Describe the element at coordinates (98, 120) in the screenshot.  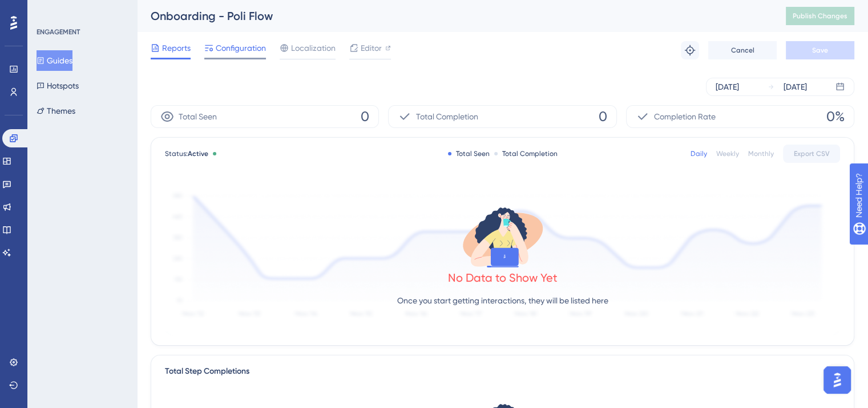
I see `div: Verifica se o container está instalado nessa página: . Amanhã eu vou revisar isso detalhadamente ...` at that location.